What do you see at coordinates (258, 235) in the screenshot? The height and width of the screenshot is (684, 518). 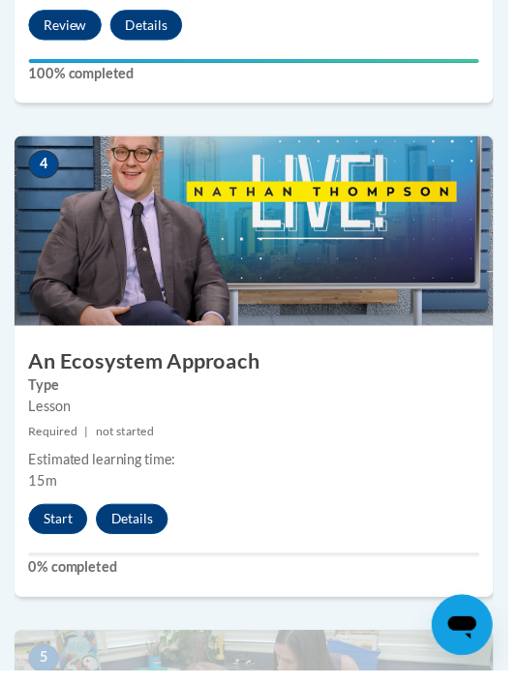 I see `img: Course Image` at bounding box center [258, 235].